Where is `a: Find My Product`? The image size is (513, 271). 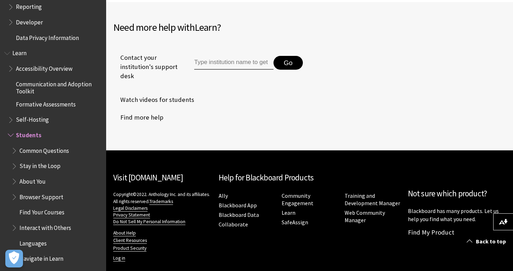
a: Find My Product is located at coordinates (431, 232).